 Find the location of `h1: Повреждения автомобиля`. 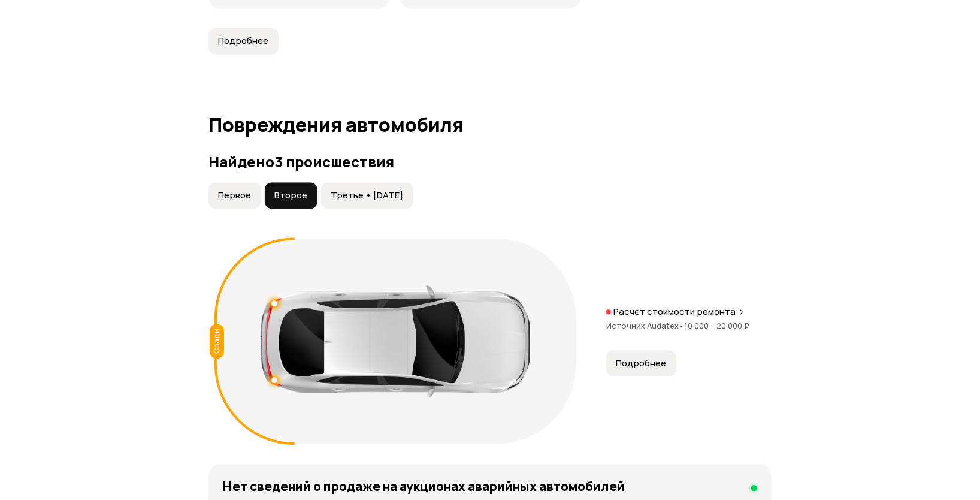

h1: Повреждения автомобиля is located at coordinates (490, 125).